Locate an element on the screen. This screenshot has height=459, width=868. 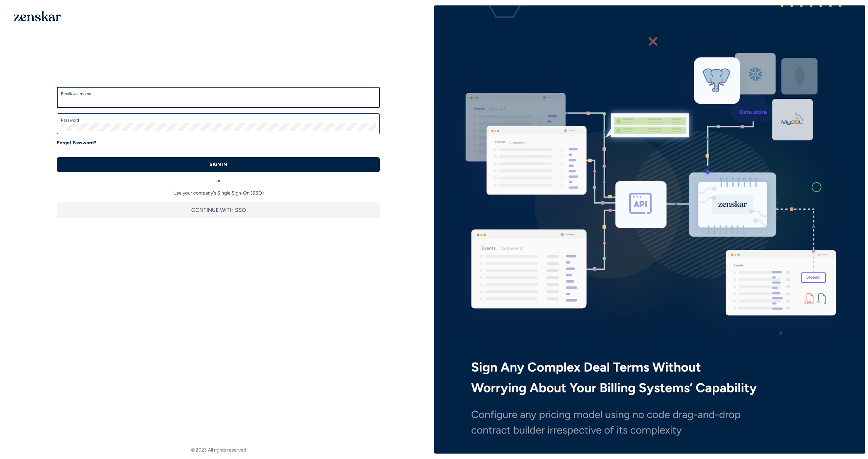
button: CONTINUE WITH SSO is located at coordinates (218, 210).